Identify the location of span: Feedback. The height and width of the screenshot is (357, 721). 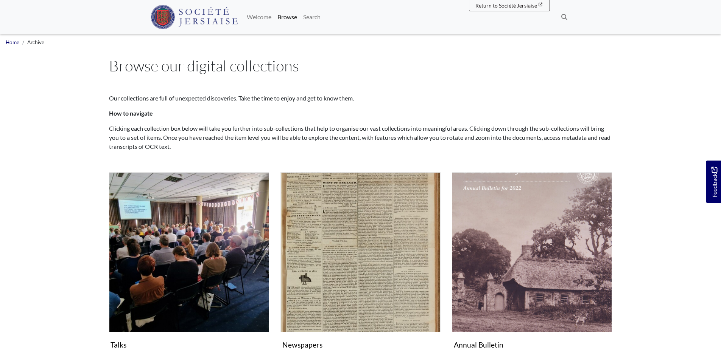
(714, 182).